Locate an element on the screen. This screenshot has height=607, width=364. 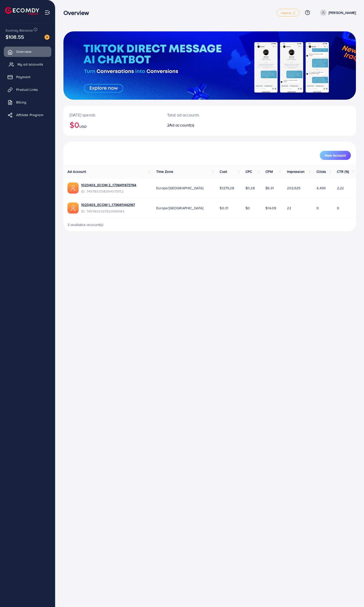
span: My ad accounts is located at coordinates (30, 64).